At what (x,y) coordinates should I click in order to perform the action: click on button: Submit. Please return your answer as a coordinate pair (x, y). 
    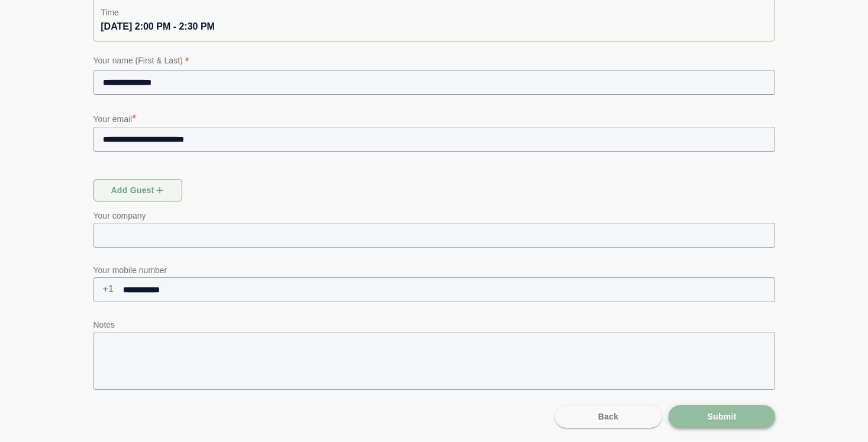
    Looking at the image, I should click on (722, 416).